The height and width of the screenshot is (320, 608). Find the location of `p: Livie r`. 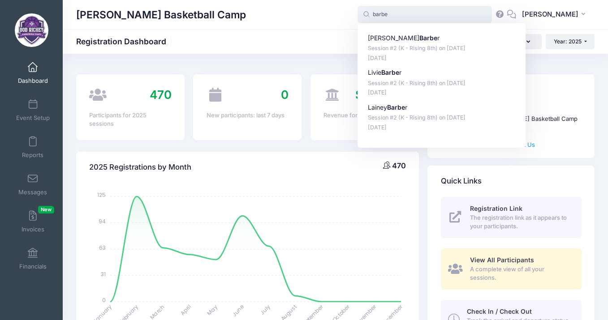

p: Livie r is located at coordinates (442, 73).